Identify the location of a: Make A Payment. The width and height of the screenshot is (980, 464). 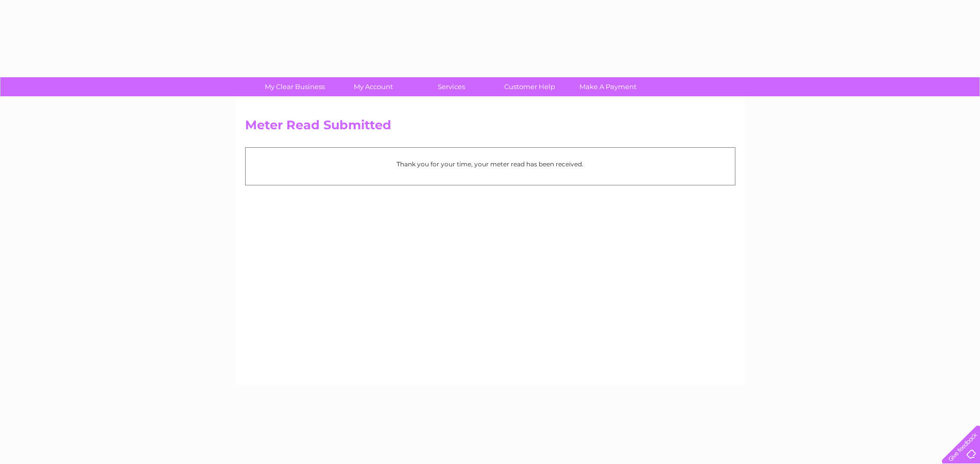
(607, 86).